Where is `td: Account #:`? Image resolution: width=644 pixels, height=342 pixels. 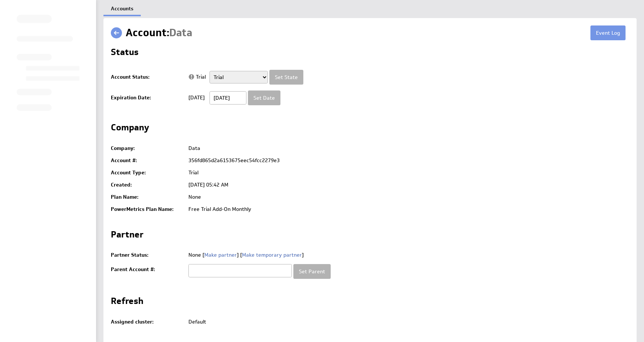
td: Account #: is located at coordinates (148, 160).